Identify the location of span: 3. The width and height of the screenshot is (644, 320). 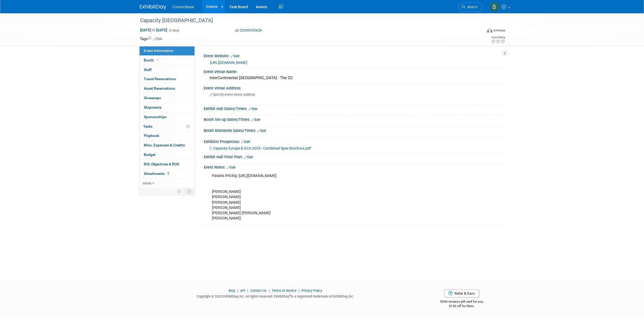
(168, 174).